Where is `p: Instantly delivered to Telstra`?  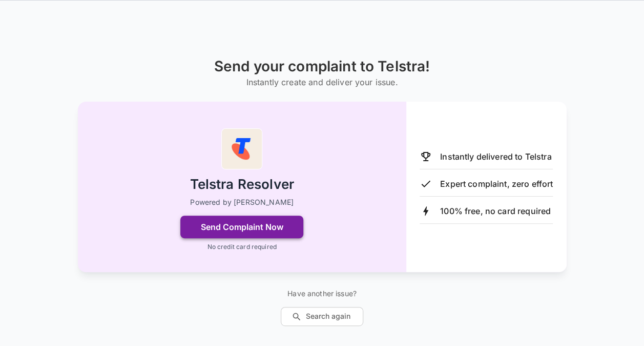
p: Instantly delivered to Telstra is located at coordinates (496, 156).